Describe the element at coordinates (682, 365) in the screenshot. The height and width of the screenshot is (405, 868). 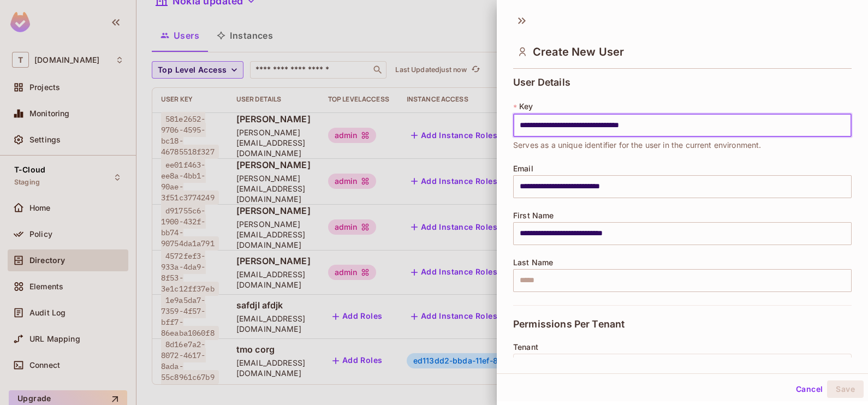
I see `button: Nokia updated` at that location.